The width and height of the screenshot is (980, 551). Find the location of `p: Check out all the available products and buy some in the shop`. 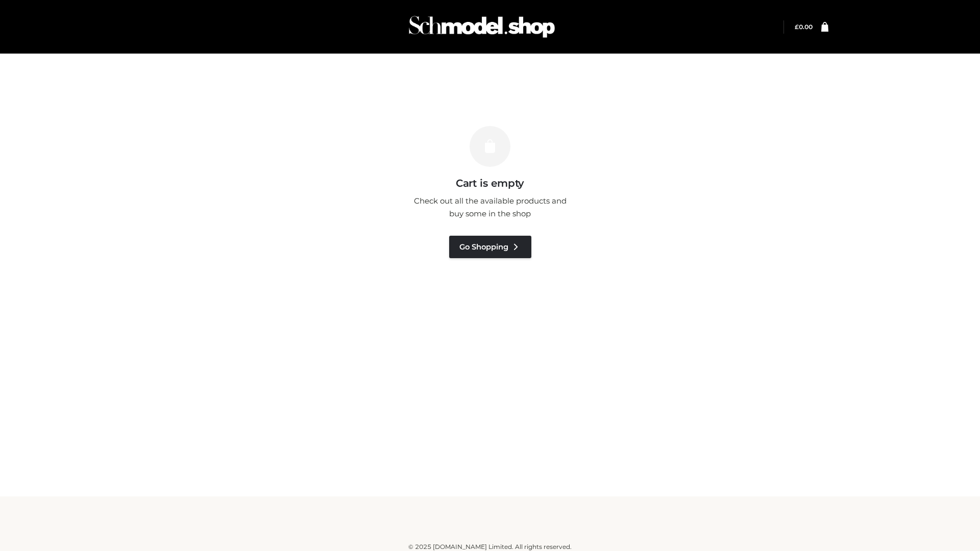

p: Check out all the available products and buy some in the shop is located at coordinates (490, 207).